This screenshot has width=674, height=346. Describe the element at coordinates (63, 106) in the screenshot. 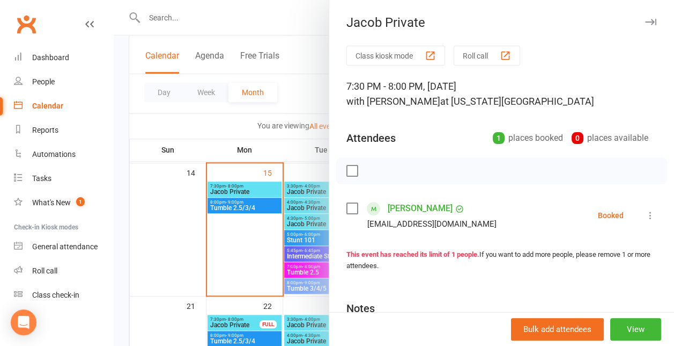

I see `a: Calendar` at that location.